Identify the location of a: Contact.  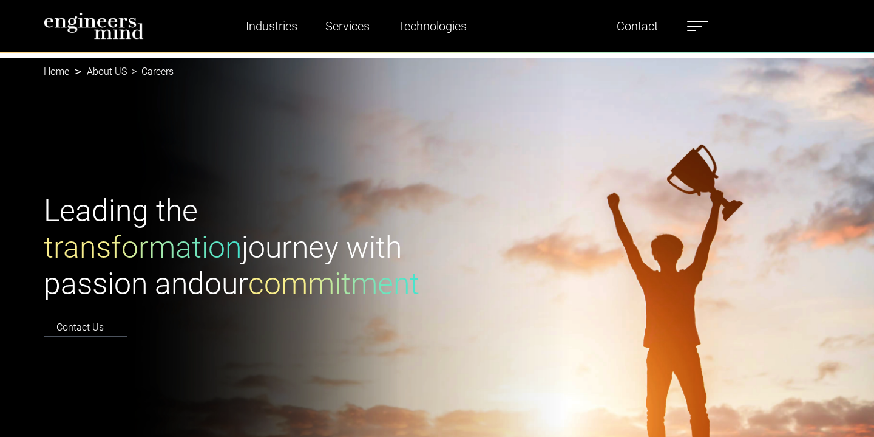
(637, 26).